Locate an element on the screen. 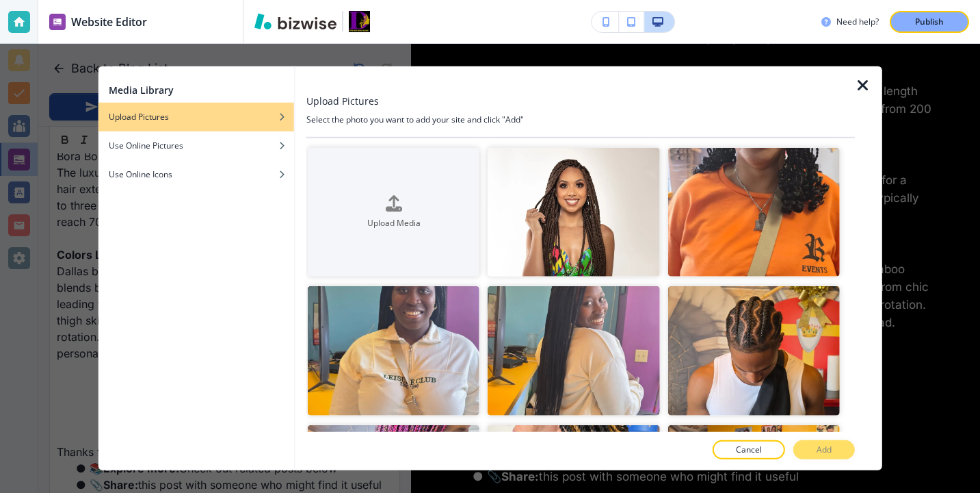 The height and width of the screenshot is (493, 980). button: Upload Pictures is located at coordinates (196, 117).